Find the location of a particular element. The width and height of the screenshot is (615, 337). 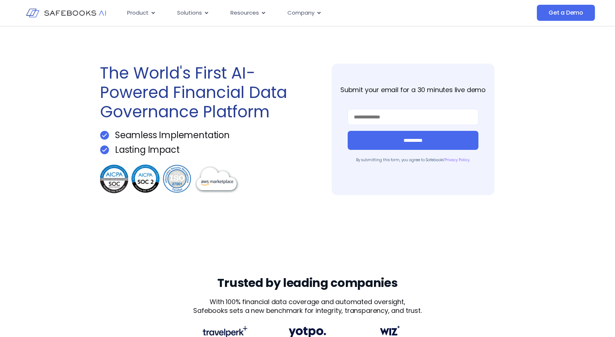

span: Company is located at coordinates (301, 13).